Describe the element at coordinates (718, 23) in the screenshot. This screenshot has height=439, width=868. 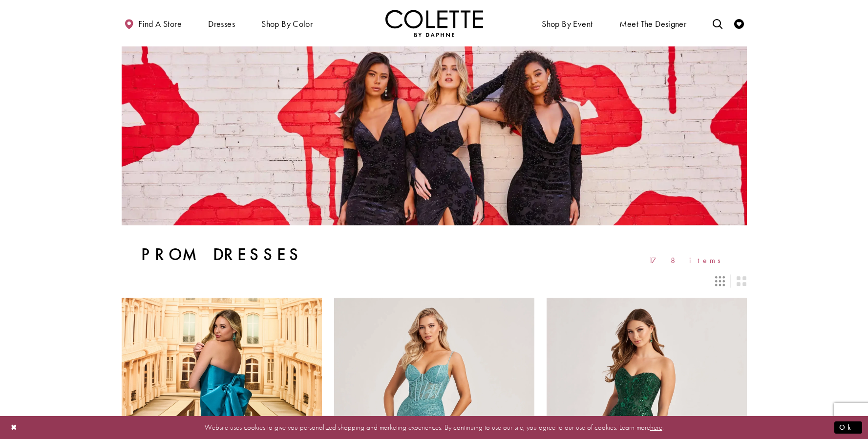
I see `a: Toggle search` at that location.